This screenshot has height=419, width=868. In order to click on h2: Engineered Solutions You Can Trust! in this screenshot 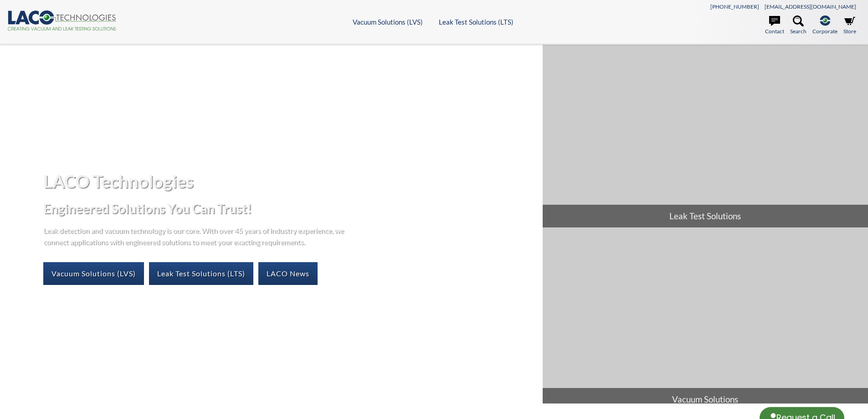, I will do `click(289, 208)`.